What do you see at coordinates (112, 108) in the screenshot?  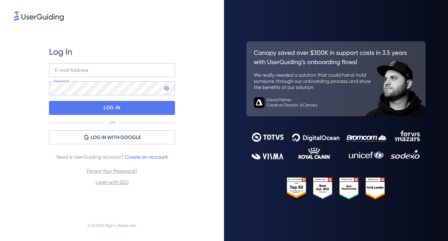 I see `p: LOG IN` at bounding box center [112, 108].